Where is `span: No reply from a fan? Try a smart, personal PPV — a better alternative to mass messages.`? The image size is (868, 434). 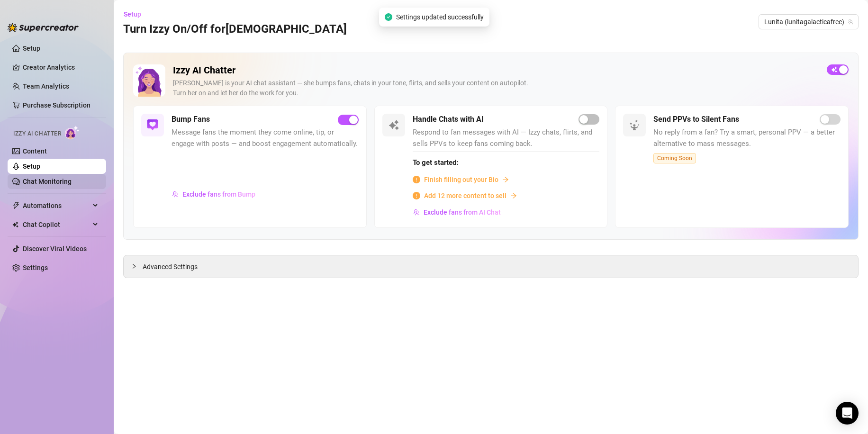
span: No reply from a fan? Try a smart, personal PPV — a better alternative to mass messages. is located at coordinates (746, 138).